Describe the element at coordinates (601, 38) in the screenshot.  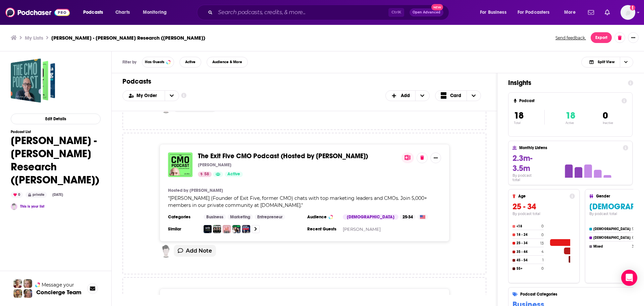
I see `button: Export` at that location.